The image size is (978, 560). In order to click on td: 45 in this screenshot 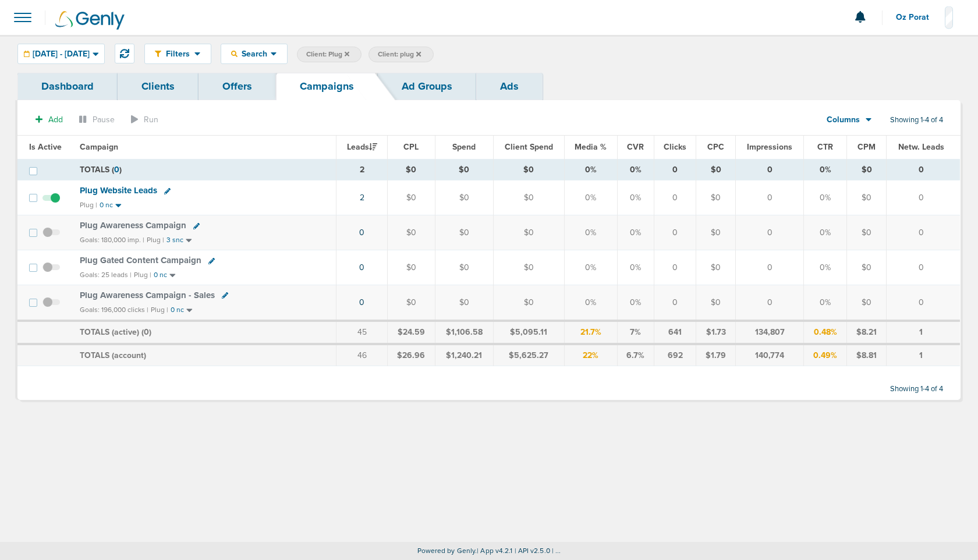, I will do `click(361, 332)`.